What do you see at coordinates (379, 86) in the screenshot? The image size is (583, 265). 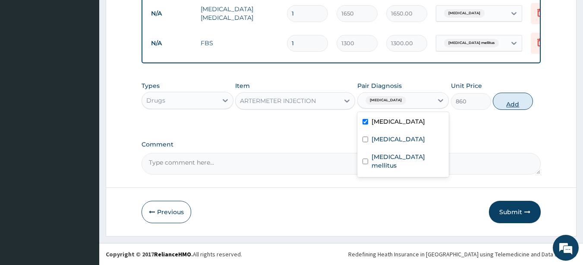 I see `label: Pair Diagnosis` at bounding box center [379, 86].